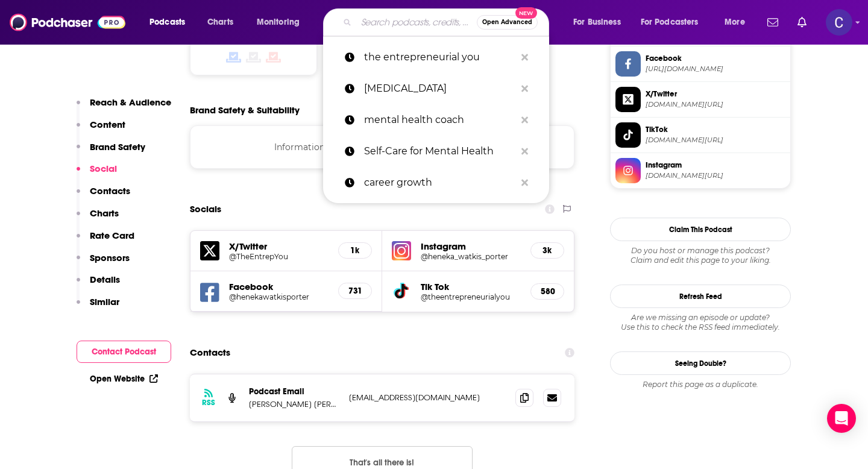  Describe the element at coordinates (382, 147) in the screenshot. I see `div: Information about brand safety is not yet available.` at that location.